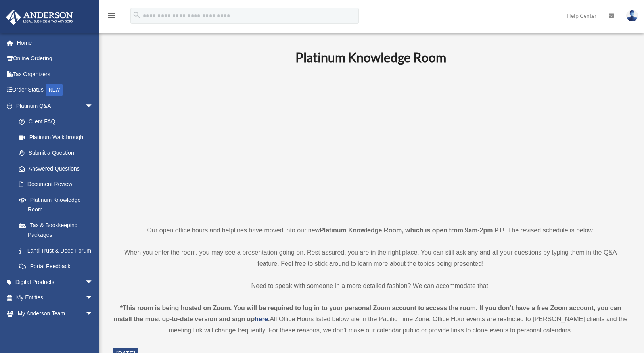 The height and width of the screenshot is (353, 644). I want to click on img: User Pic, so click(632, 15).